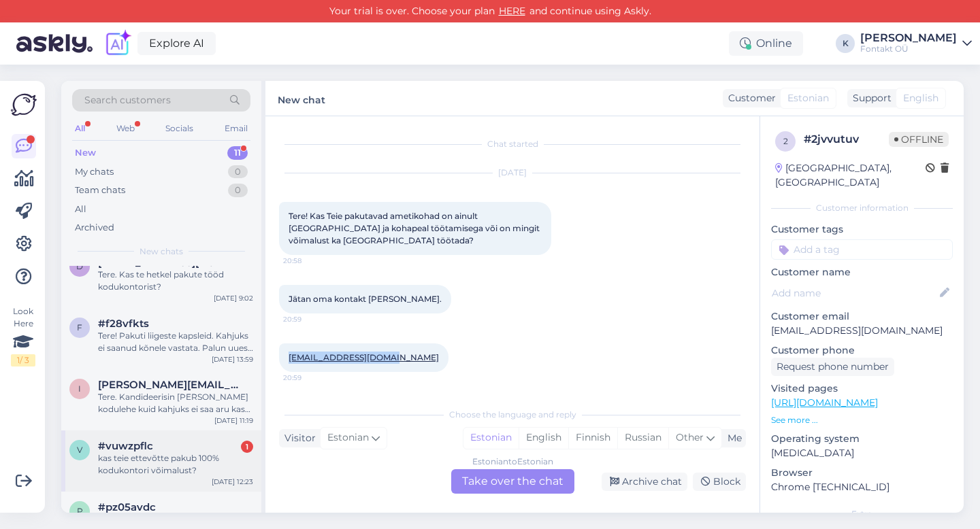 The width and height of the screenshot is (980, 529). Describe the element at coordinates (719, 482) in the screenshot. I see `div: Block` at that location.